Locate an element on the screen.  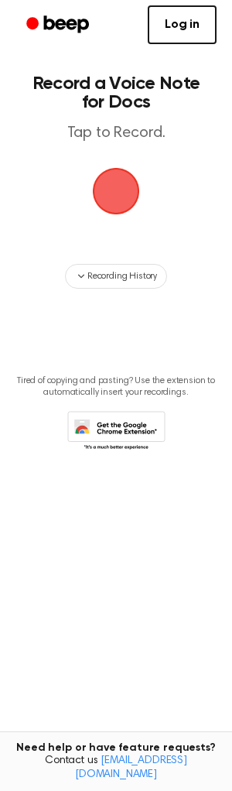
a: Beep is located at coordinates (59, 25).